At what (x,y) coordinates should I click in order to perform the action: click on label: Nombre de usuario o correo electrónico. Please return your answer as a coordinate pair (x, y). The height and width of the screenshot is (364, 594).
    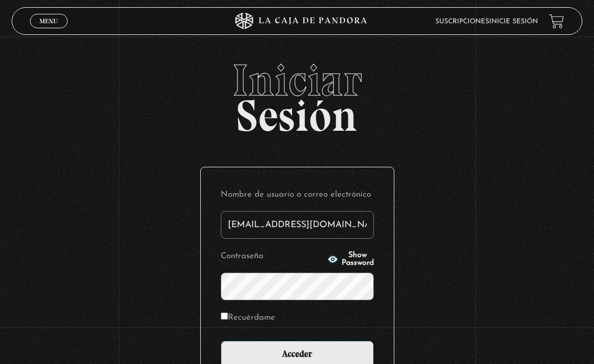
    Looking at the image, I should click on (297, 195).